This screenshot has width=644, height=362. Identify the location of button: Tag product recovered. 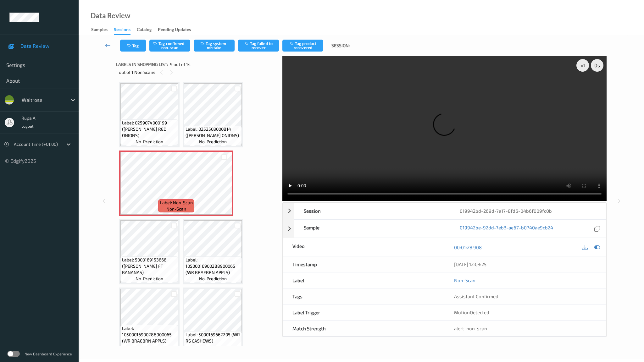
(303, 45).